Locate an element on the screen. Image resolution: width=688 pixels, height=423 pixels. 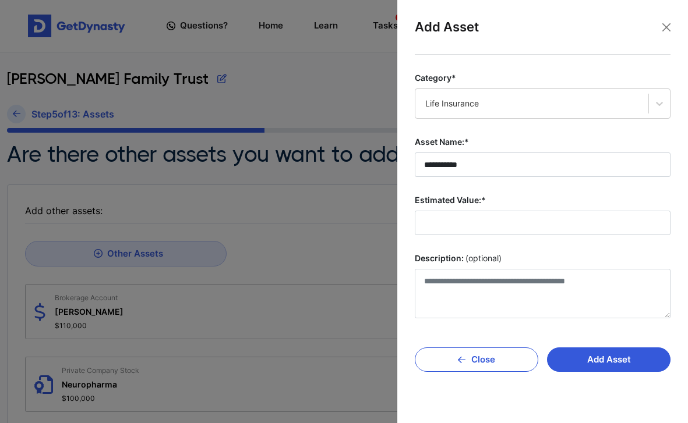
div: Life Insurance is located at coordinates (532, 104).